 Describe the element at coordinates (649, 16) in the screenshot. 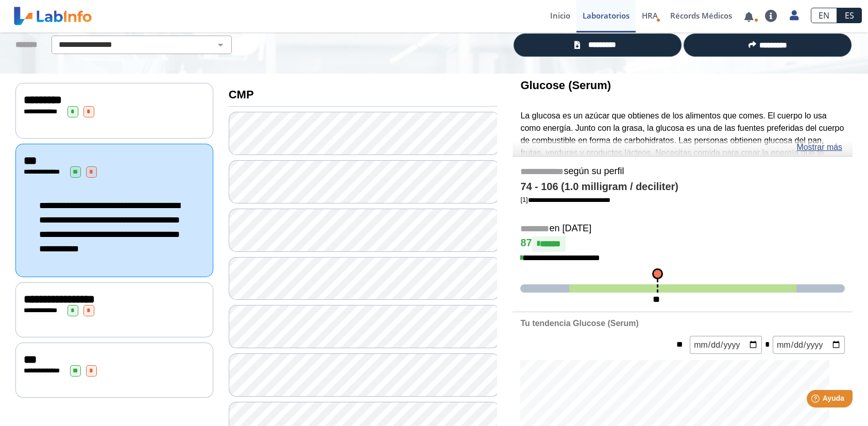

I see `span: HRA` at that location.